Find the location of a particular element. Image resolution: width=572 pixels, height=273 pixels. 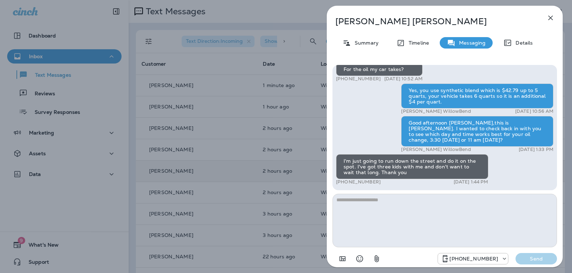

button: Add in a premade template is located at coordinates (342, 259).